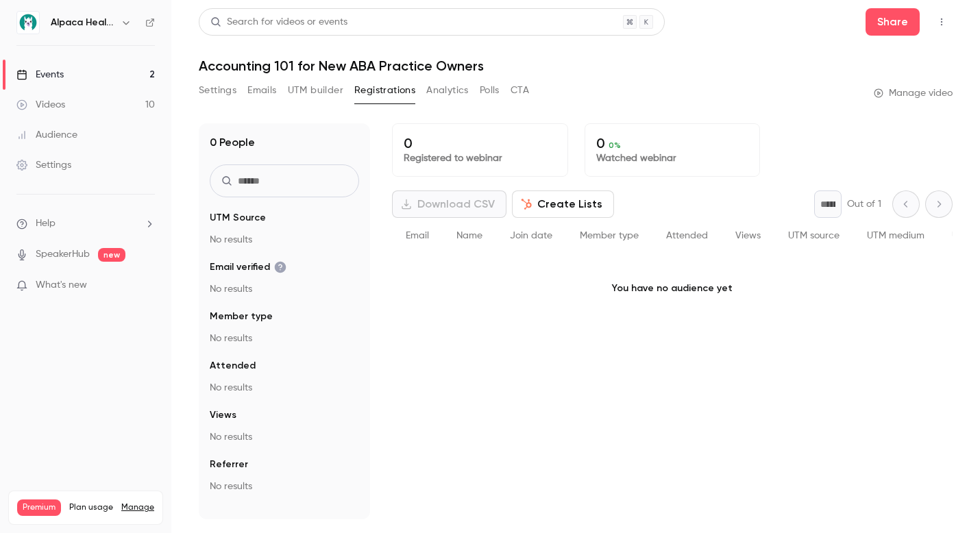 Image resolution: width=980 pixels, height=533 pixels. I want to click on p: Watched webinar, so click(672, 158).